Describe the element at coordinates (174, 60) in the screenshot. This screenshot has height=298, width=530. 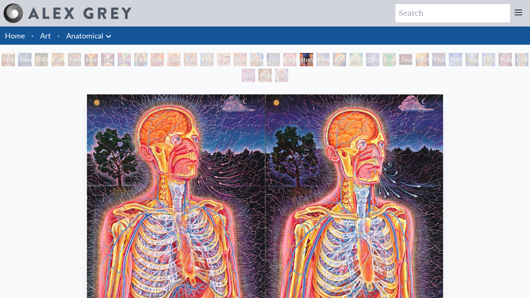
I see `div: Love Circuit` at that location.